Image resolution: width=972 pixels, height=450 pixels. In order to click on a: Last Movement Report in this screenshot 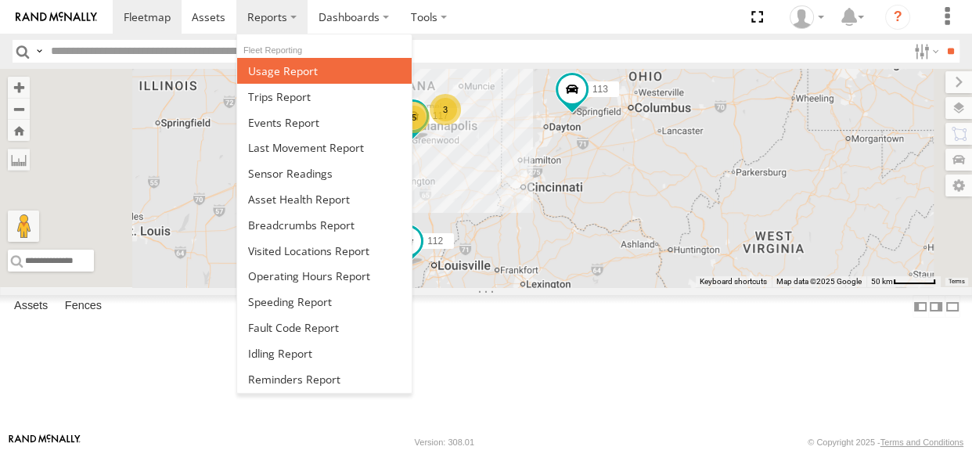, I will do `click(324, 147)`.